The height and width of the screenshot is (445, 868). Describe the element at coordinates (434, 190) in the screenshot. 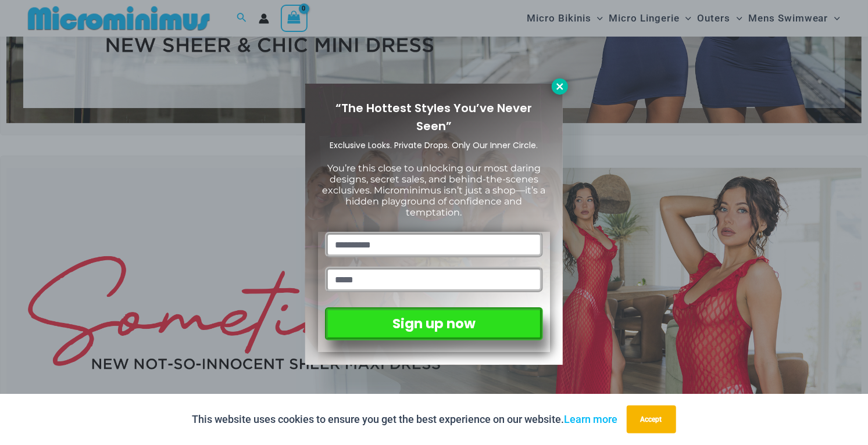

I see `span: You’re this close to unlocking our most daring designs, secret sales, and behind-the-scenes exclu...` at that location.